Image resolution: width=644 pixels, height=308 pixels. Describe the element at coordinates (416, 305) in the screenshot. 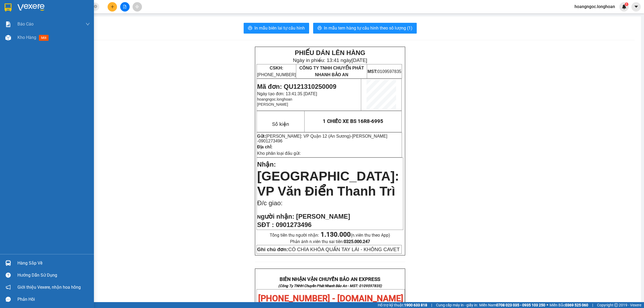

I see `strong: 1900 633 818` at that location.